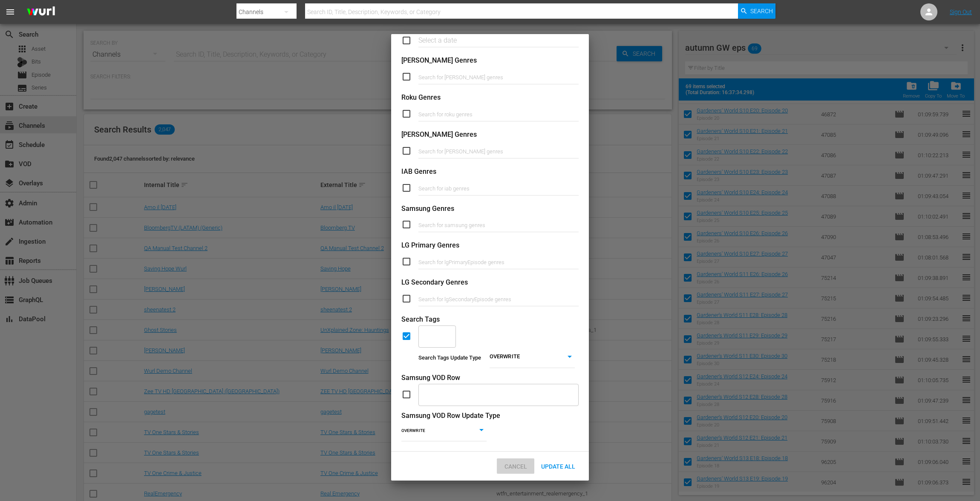 This screenshot has height=501, width=980. Describe the element at coordinates (756, 11) in the screenshot. I see `button: Search` at that location.